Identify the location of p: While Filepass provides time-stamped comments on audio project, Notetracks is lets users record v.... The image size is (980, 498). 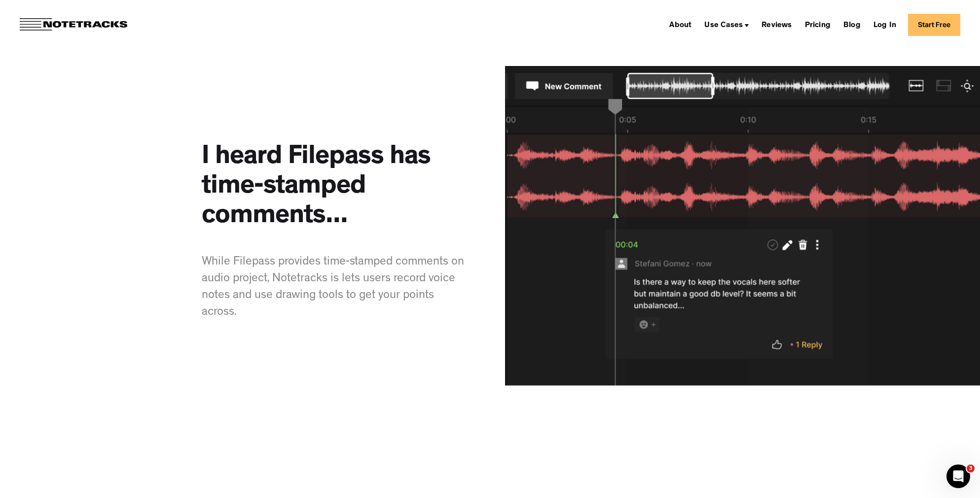
(333, 288).